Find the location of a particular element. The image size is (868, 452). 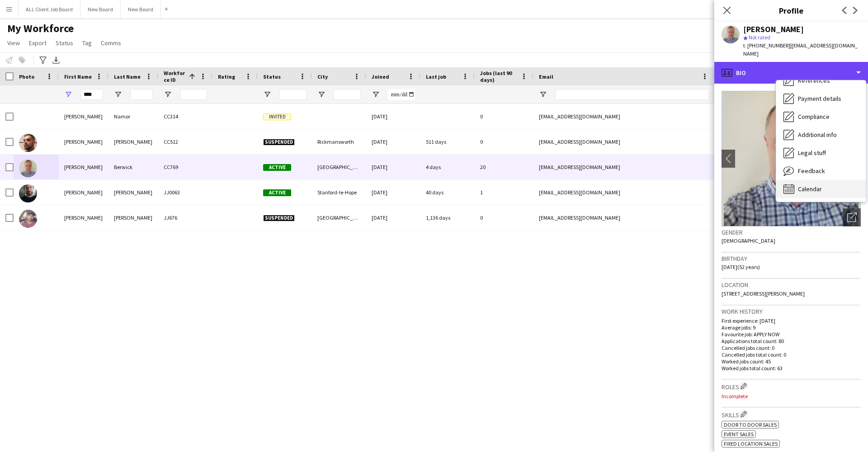

span: Feedback is located at coordinates (811, 171).